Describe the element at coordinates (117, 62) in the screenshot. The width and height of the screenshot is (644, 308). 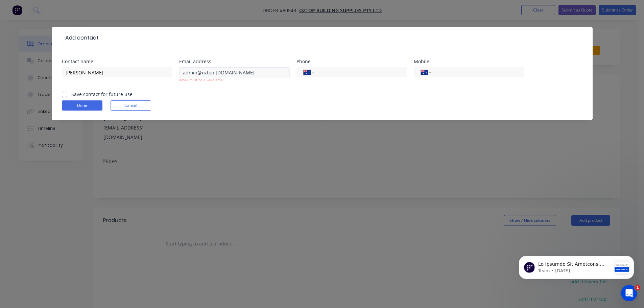
I see `div: Contact name` at that location.